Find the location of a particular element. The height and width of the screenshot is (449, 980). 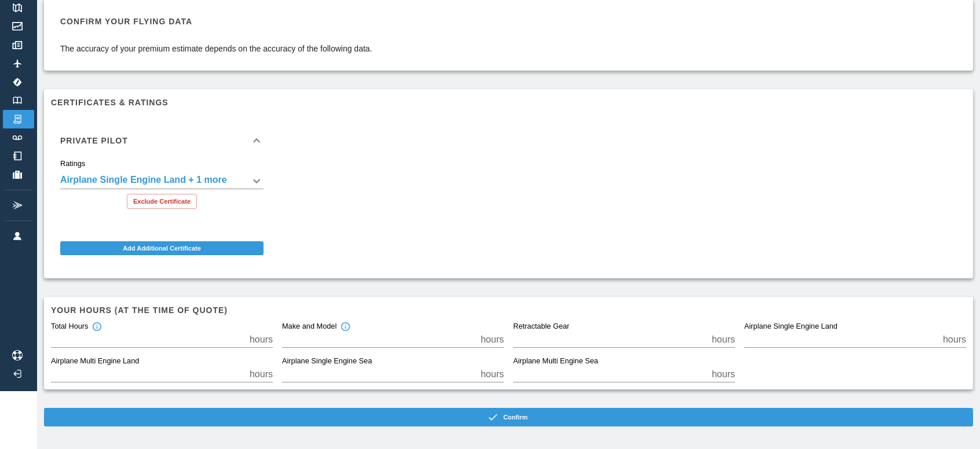

p: The accuracy of your premium estimate depends on the accuracy of the following data. is located at coordinates (216, 49).